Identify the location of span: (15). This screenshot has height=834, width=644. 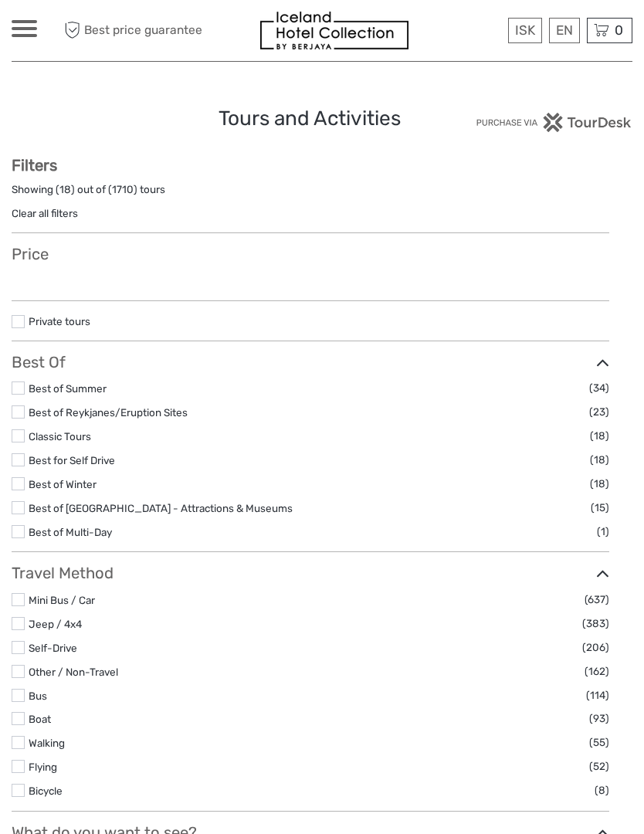
(600, 507).